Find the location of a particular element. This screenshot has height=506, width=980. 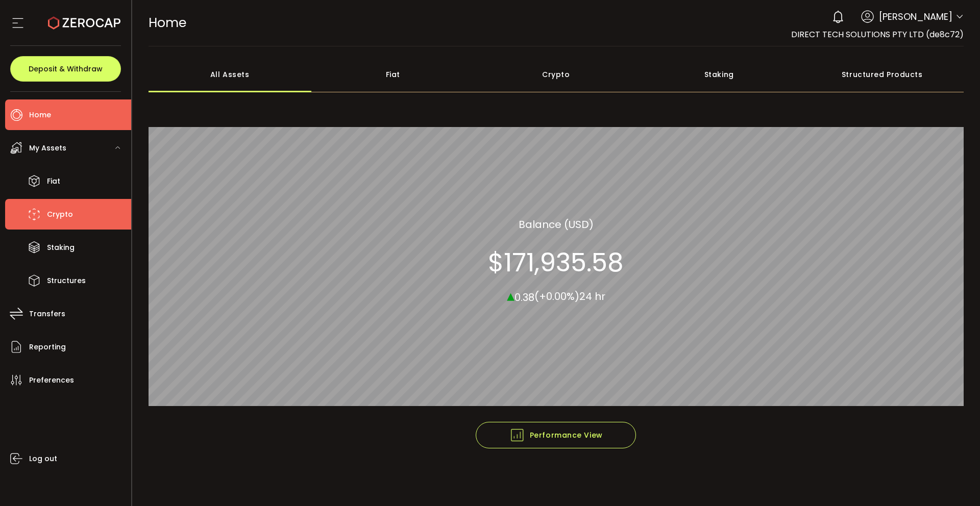

div: All Assets is located at coordinates (230, 74).